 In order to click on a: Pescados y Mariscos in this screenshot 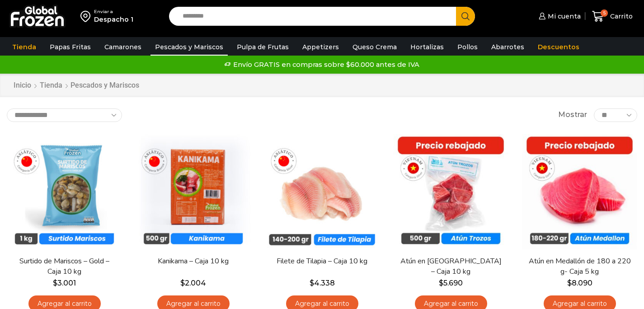, I will do `click(189, 47)`.